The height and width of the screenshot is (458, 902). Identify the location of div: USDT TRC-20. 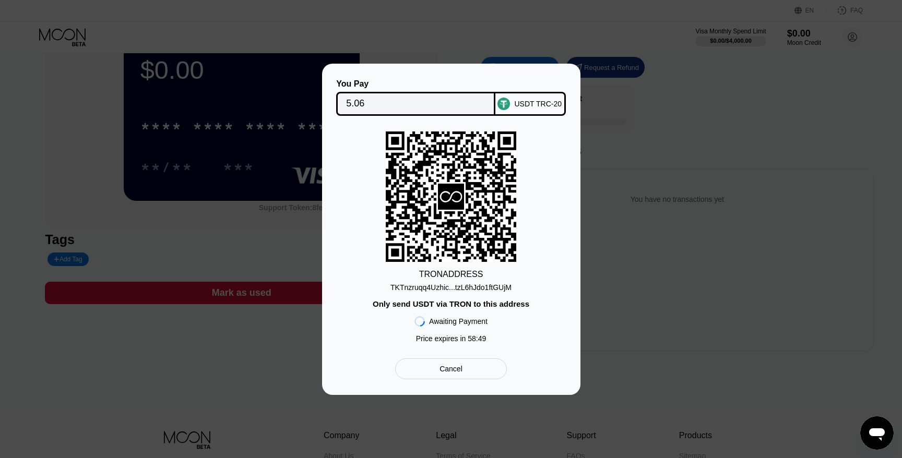
(538, 104).